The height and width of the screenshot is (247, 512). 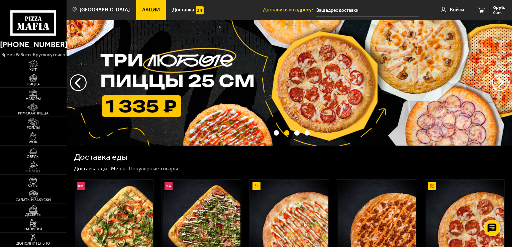 What do you see at coordinates (78, 83) in the screenshot?
I see `button: следующий` at bounding box center [78, 83].